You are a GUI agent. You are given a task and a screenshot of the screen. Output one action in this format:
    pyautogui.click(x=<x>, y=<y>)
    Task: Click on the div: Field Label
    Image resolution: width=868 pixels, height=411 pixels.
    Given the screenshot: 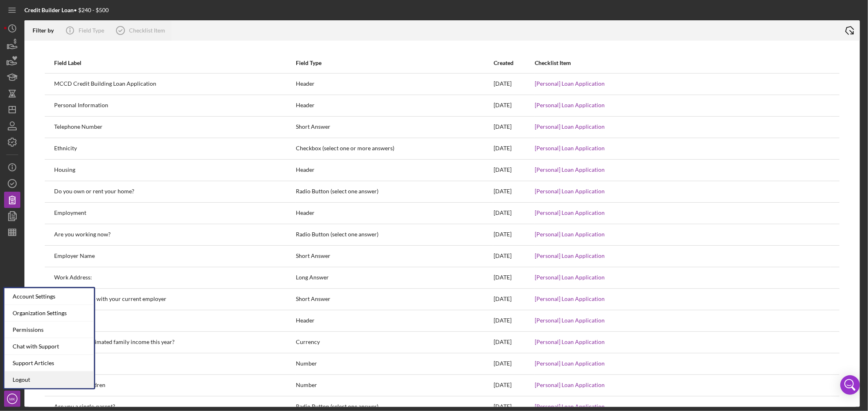 What is the action you would take?
    pyautogui.click(x=174, y=63)
    